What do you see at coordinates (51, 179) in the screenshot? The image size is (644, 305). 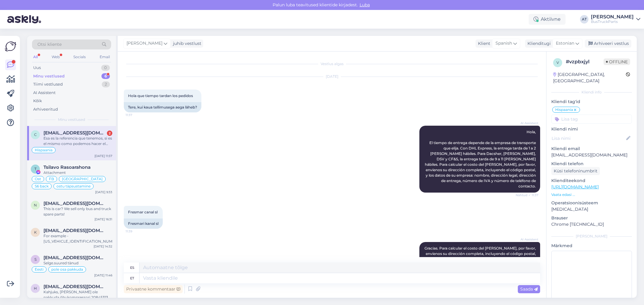 I see `span: FB` at bounding box center [51, 179].